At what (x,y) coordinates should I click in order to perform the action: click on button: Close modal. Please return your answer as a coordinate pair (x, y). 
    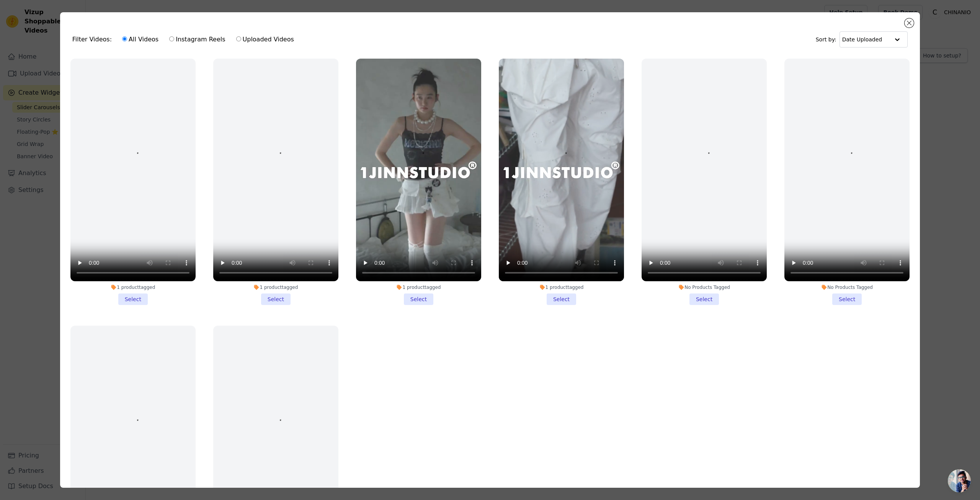
    Looking at the image, I should click on (909, 23).